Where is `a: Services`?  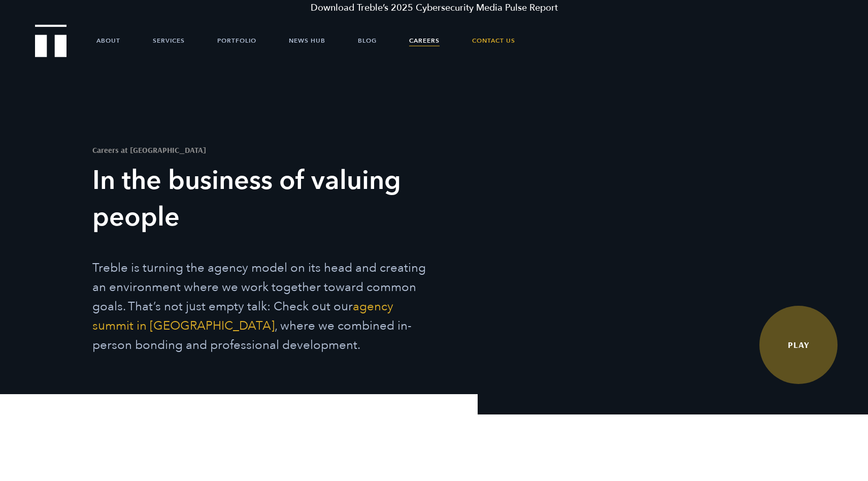
a: Services is located at coordinates (169, 41).